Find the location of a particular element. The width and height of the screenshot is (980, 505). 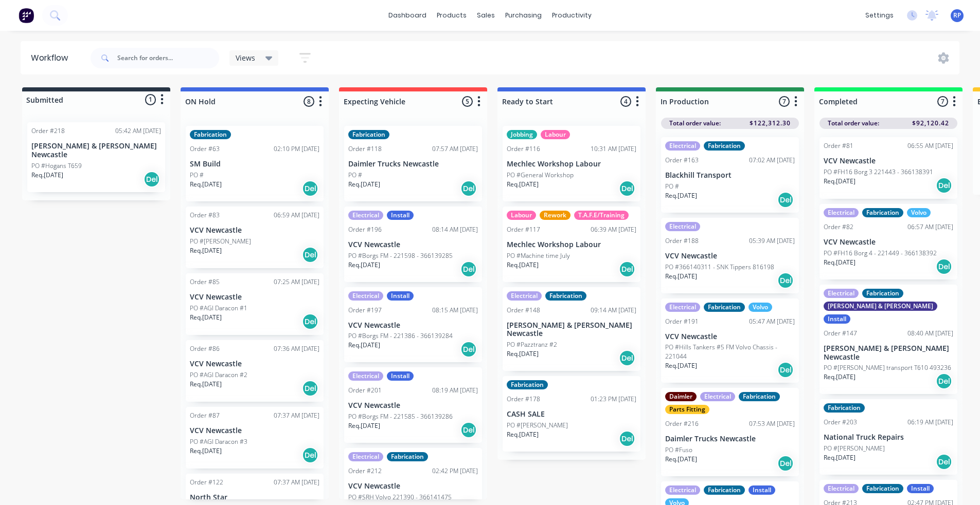

p: PO # is located at coordinates (672, 187).